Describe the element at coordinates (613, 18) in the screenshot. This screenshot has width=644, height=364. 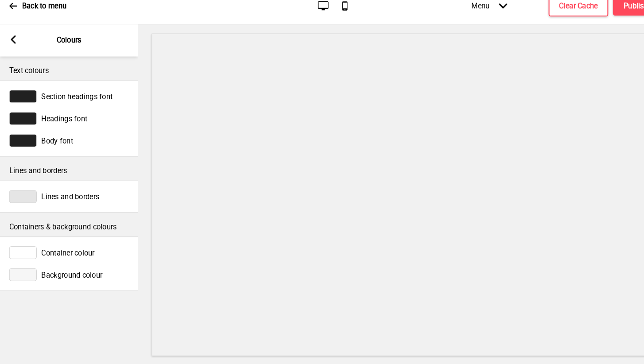
I see `h4: Publish` at that location.